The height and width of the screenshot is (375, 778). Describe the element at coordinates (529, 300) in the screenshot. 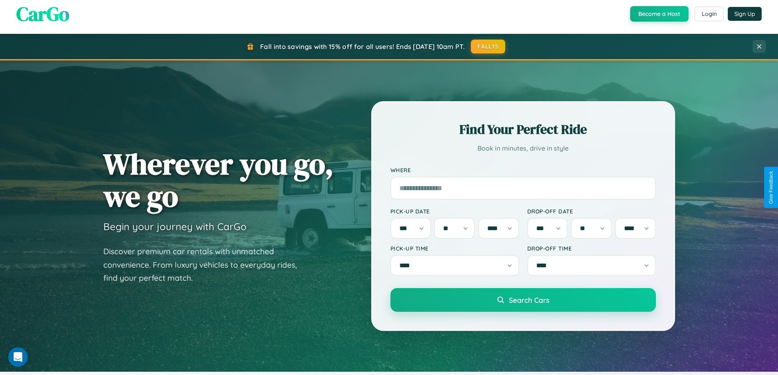

I see `span: Search Cars` at that location.